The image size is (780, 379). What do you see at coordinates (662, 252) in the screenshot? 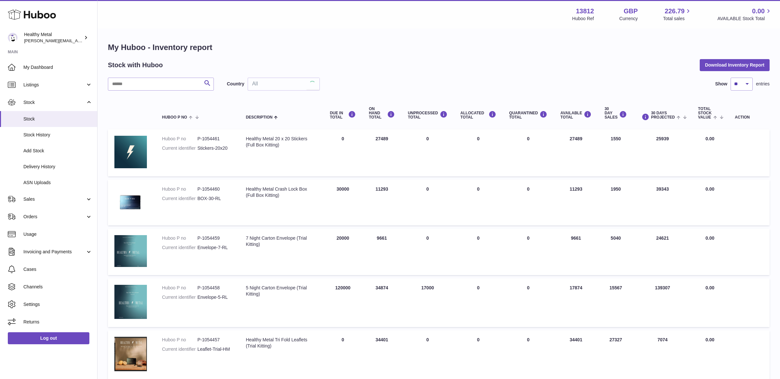
I see `td: 24621` at bounding box center [662, 252].